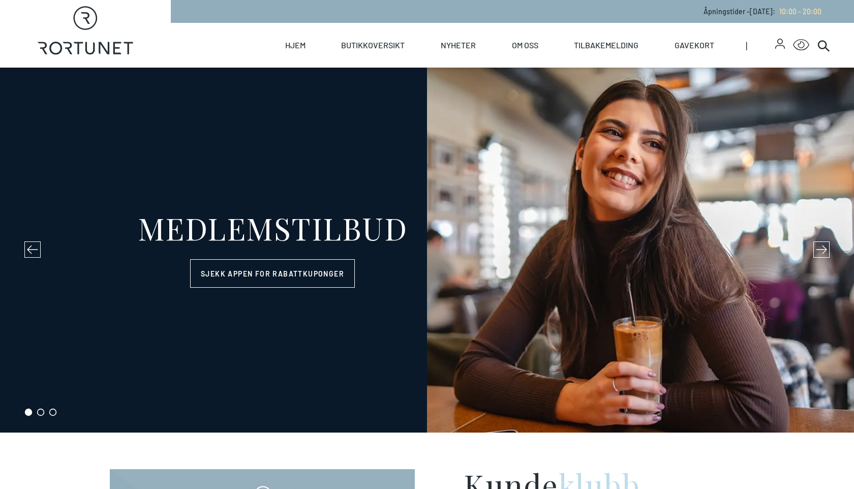 The image size is (854, 489). I want to click on a: Nyheter, so click(458, 45).